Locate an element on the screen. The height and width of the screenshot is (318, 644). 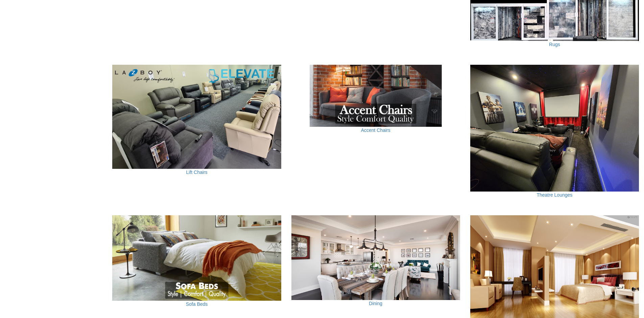
a: Dining is located at coordinates (376, 303).